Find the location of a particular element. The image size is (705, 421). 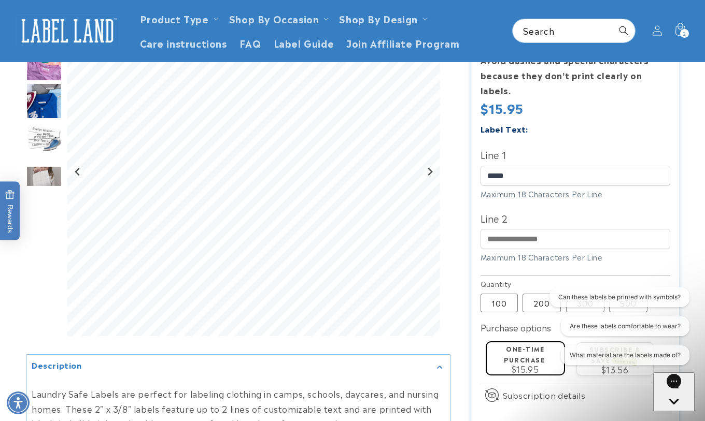

img: Iron-On Labels - Label Land is located at coordinates (44, 215).